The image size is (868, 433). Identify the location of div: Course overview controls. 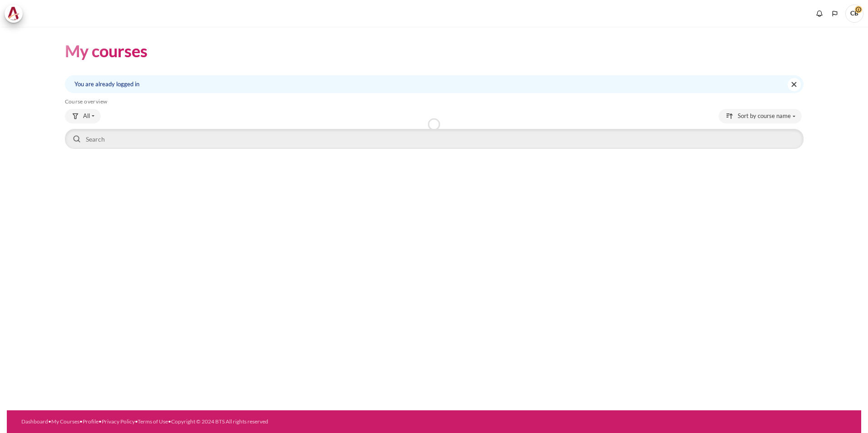
(434, 130).